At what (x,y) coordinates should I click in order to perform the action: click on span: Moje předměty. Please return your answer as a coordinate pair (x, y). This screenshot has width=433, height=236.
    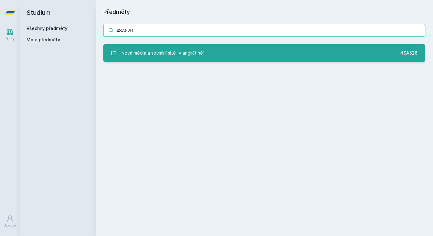
    Looking at the image, I should click on (43, 40).